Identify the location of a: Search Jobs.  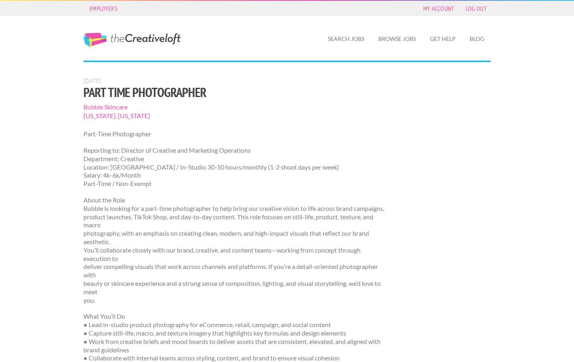
(346, 39).